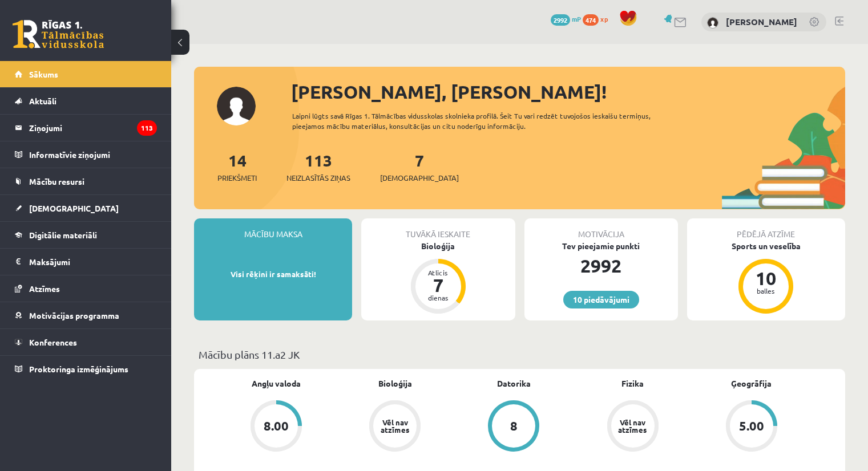 The image size is (868, 471). What do you see at coordinates (86, 235) in the screenshot?
I see `a: Digitālie materiāli` at bounding box center [86, 235].